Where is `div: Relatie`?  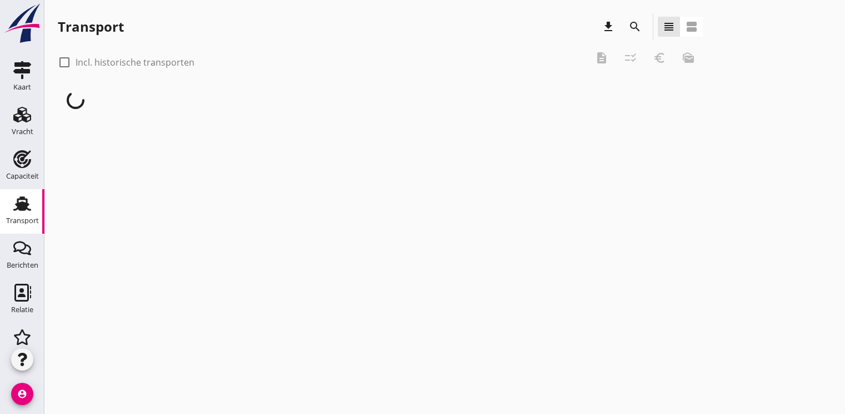 div: Relatie is located at coordinates (22, 309).